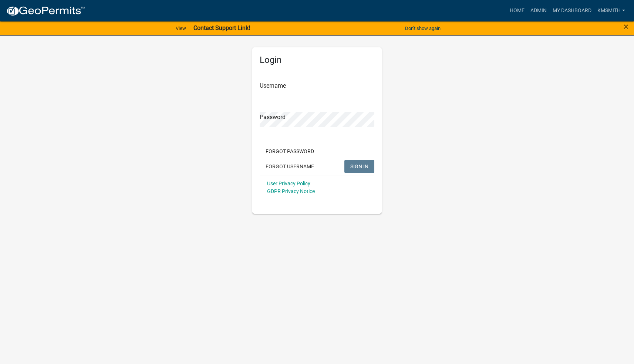 The image size is (634, 364). Describe the element at coordinates (291, 191) in the screenshot. I see `a: GDPR Privacy Notice` at that location.